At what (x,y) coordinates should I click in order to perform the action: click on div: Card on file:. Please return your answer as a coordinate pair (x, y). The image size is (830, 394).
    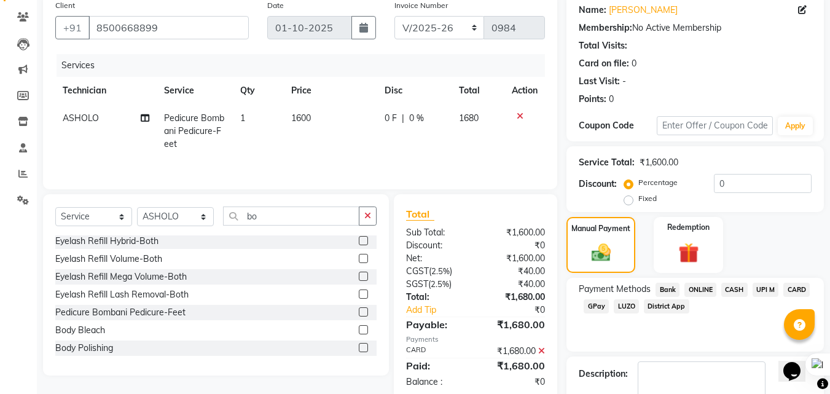
    Looking at the image, I should click on (604, 63).